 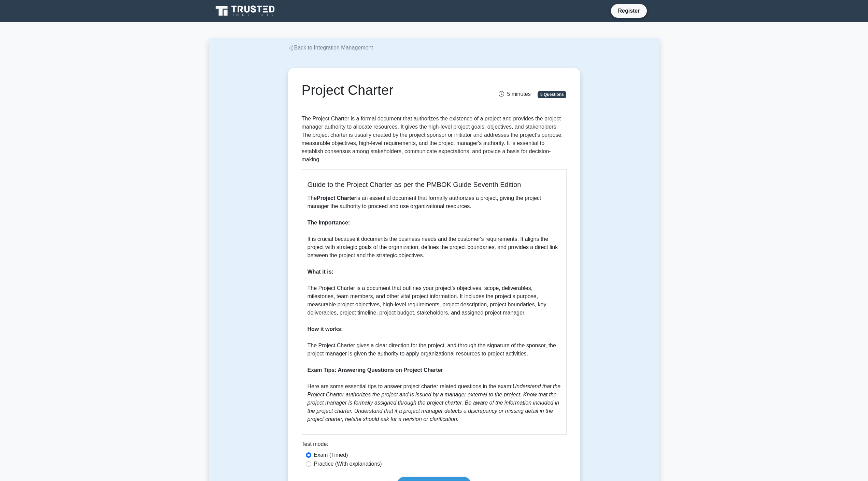 What do you see at coordinates (331, 455) in the screenshot?
I see `label: Exam (Timed)` at bounding box center [331, 455].